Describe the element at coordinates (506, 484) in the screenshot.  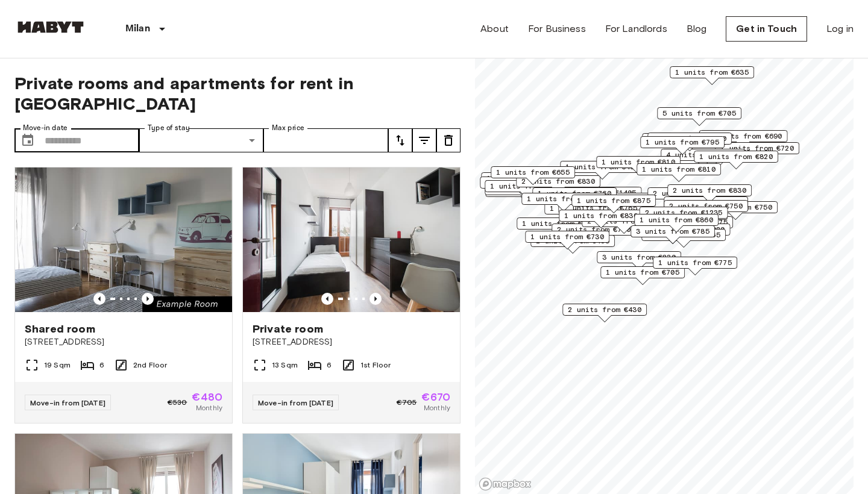
I see `a: Mapbox logo` at that location.